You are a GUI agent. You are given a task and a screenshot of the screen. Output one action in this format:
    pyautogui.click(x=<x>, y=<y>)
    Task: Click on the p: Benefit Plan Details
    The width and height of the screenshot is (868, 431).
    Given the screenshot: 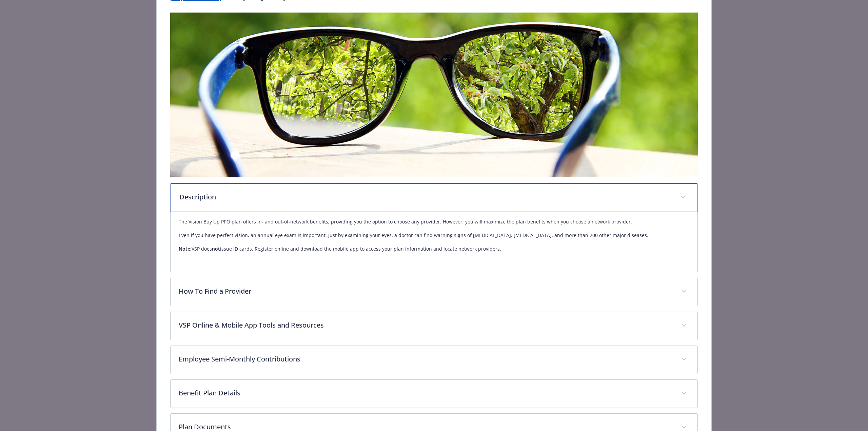 What is the action you would take?
    pyautogui.click(x=426, y=393)
    